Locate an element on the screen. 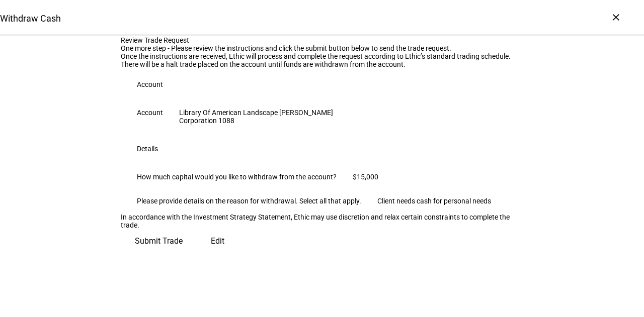 The height and width of the screenshot is (317, 644). div: There will be a halt trade placed on the account until funds are withdrawn from the account. is located at coordinates (322, 65).